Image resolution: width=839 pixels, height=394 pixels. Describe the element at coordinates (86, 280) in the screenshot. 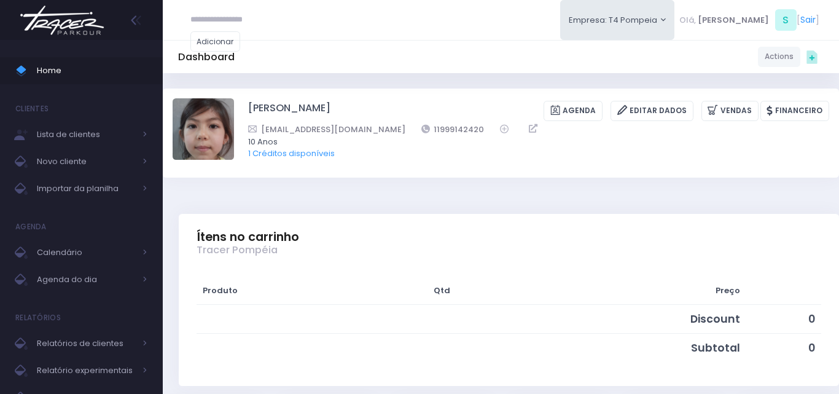

I see `span: Agenda do dia` at that location.